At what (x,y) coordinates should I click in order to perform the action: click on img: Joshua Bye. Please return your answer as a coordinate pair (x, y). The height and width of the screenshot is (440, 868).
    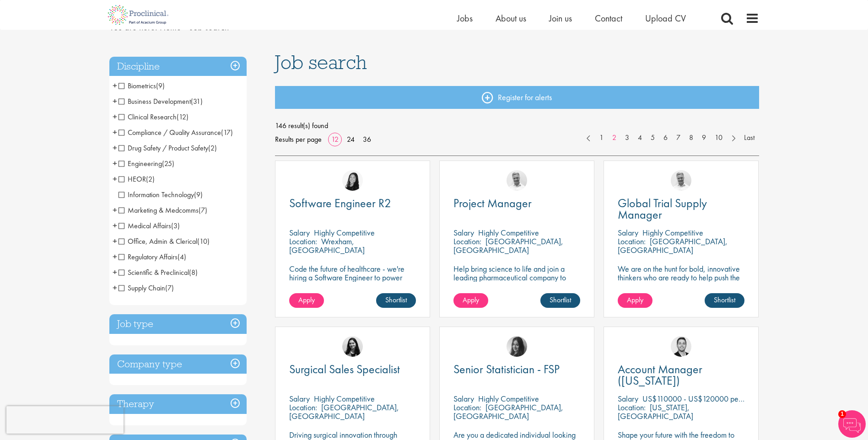
    Looking at the image, I should click on (681, 180).